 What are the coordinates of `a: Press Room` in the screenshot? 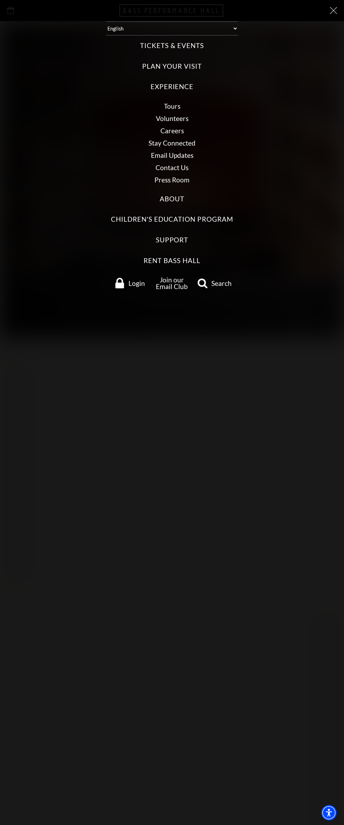 It's located at (172, 180).